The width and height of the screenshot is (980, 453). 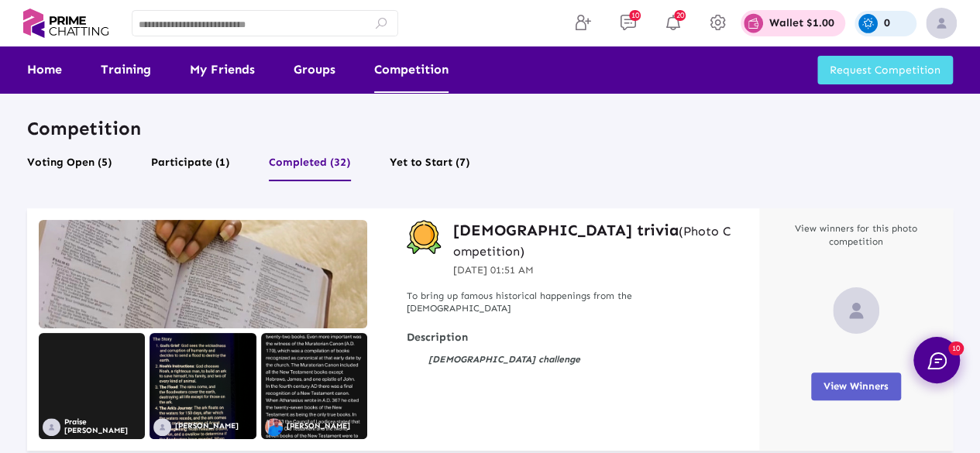 I want to click on img: Screenshot1757974919479.jpg, so click(x=91, y=385).